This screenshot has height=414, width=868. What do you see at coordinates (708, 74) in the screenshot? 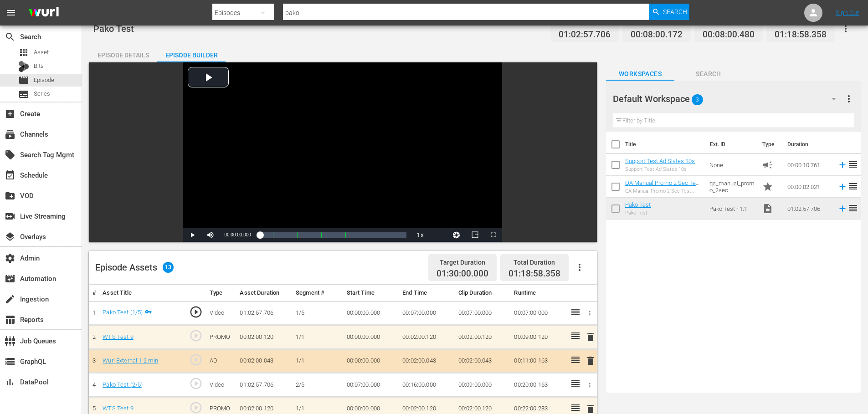
I see `span: Search` at bounding box center [708, 74].